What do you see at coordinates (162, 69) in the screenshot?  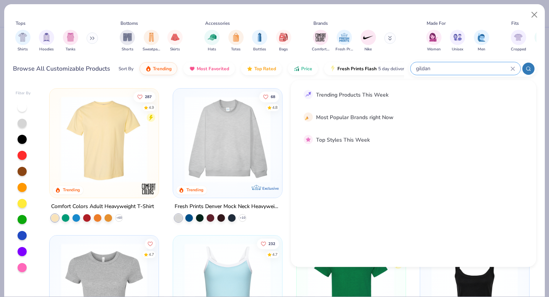 I see `span: Trending` at bounding box center [162, 69].